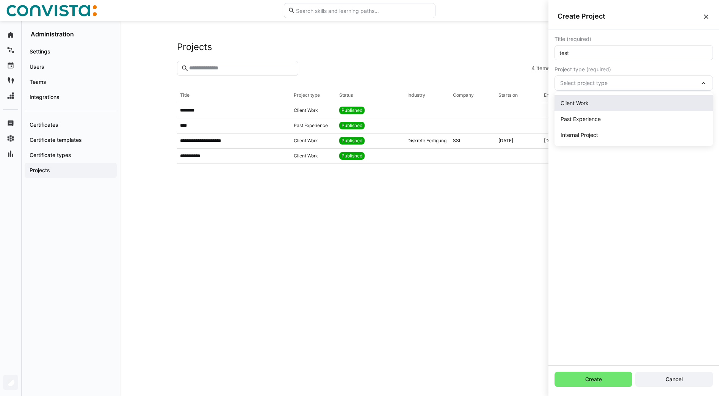 The image size is (719, 396). I want to click on span: 4, so click(533, 68).